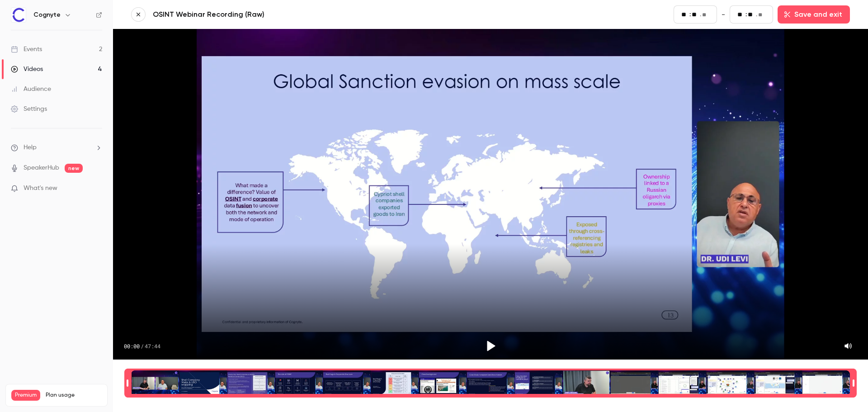 The height and width of the screenshot is (412, 868). Describe the element at coordinates (40, 188) in the screenshot. I see `span: What's new` at that location.